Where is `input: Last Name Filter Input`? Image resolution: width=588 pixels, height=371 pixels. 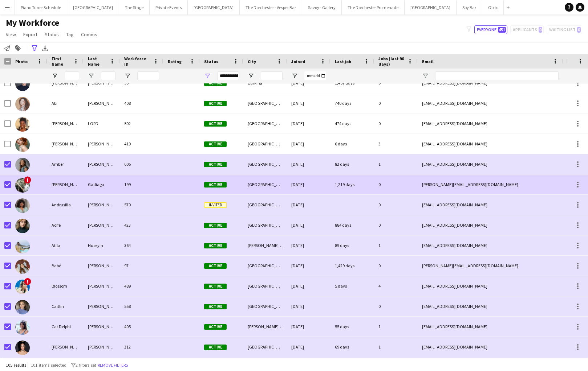
input: Last Name Filter Input is located at coordinates (108, 76).